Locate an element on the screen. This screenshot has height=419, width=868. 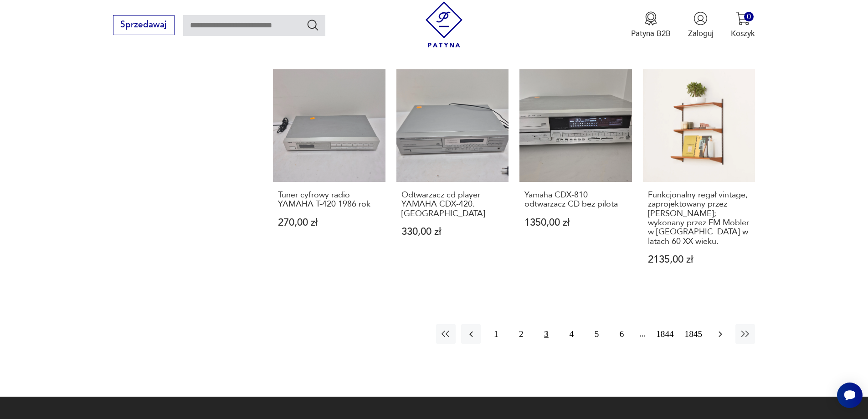
button: Sprzedawaj is located at coordinates (144, 25).